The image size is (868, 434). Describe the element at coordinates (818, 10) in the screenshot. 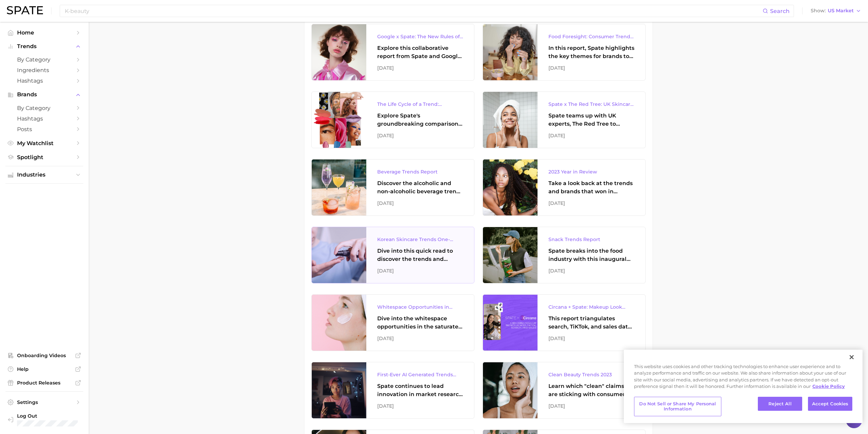

I see `span: Show` at that location.